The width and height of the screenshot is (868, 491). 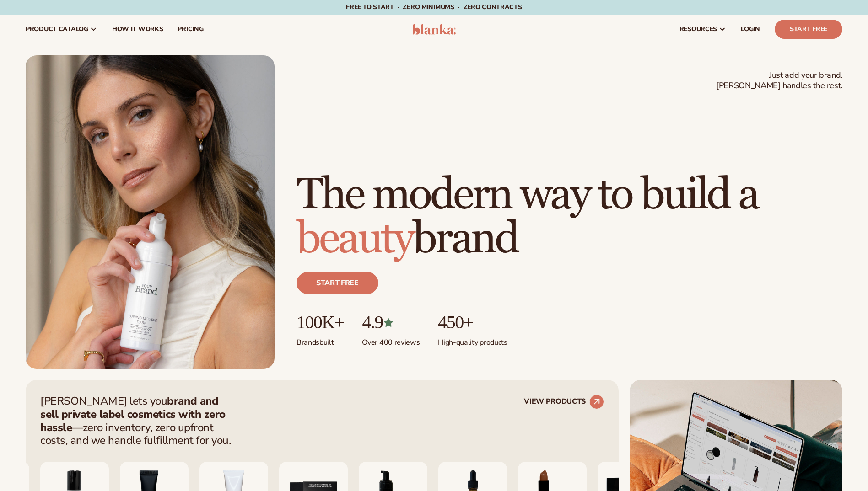 I want to click on a: LOGIN, so click(x=750, y=29).